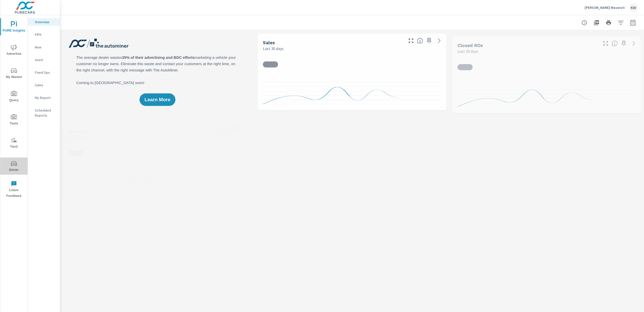 This screenshot has width=644, height=312. I want to click on p: New, so click(45, 47).